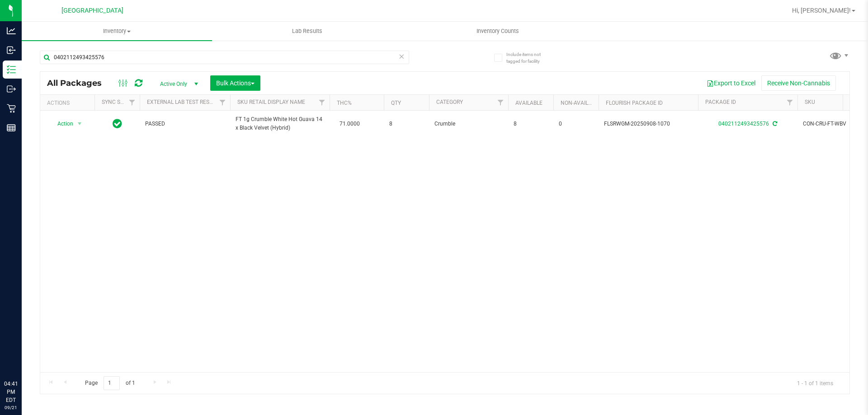  What do you see at coordinates (235, 83) in the screenshot?
I see `button: Bulk Actions` at bounding box center [235, 83].